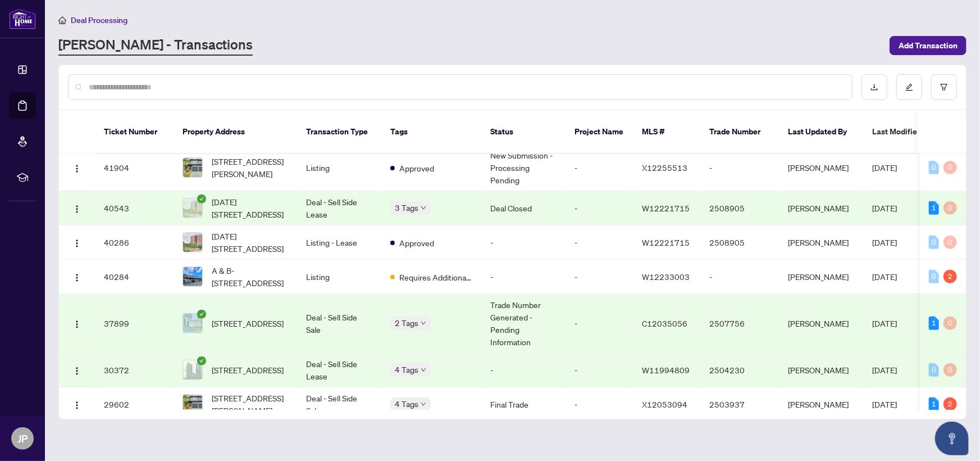 Image resolution: width=980 pixels, height=461 pixels. I want to click on span: X12255513, so click(665, 167).